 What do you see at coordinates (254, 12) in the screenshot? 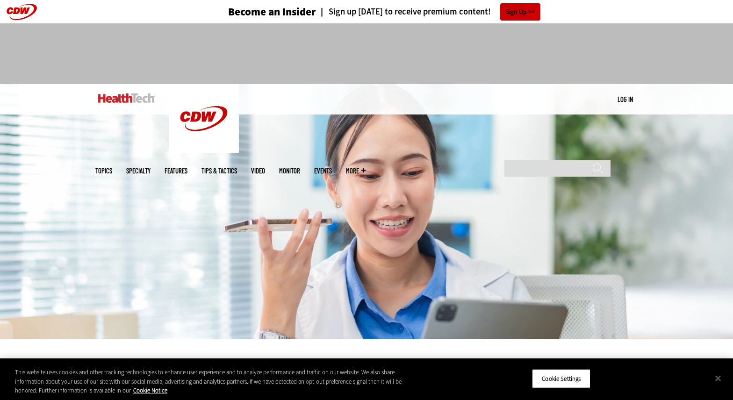
I see `a: Become an Insider` at bounding box center [254, 12].